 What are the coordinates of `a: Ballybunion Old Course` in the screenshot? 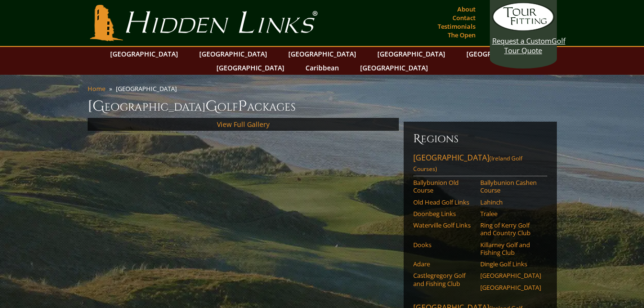 It's located at (443, 187).